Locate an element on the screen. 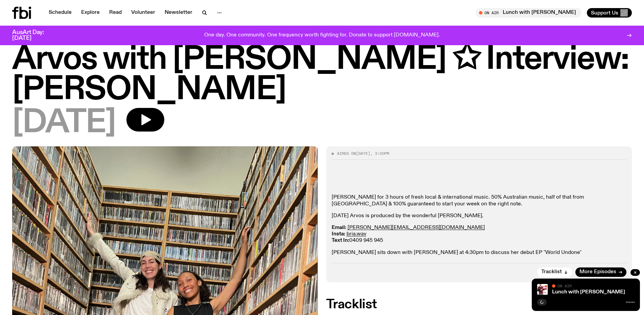 Image resolution: width=644 pixels, height=315 pixels. a: Newsletter is located at coordinates (178, 13).